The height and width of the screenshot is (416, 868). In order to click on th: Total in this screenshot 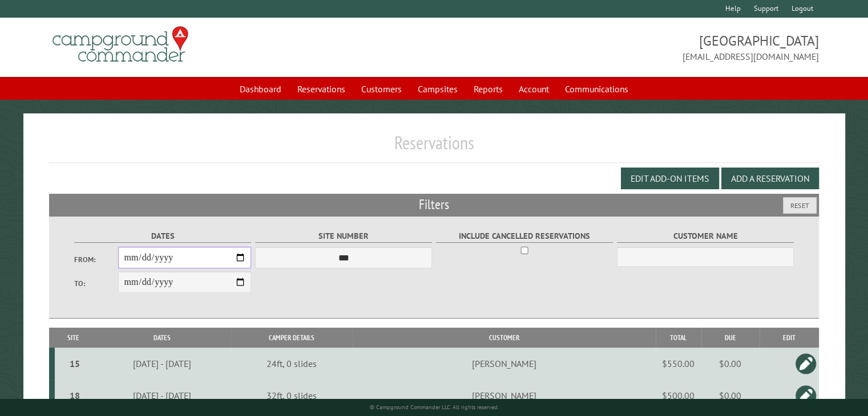, I will do `click(679, 337)`.